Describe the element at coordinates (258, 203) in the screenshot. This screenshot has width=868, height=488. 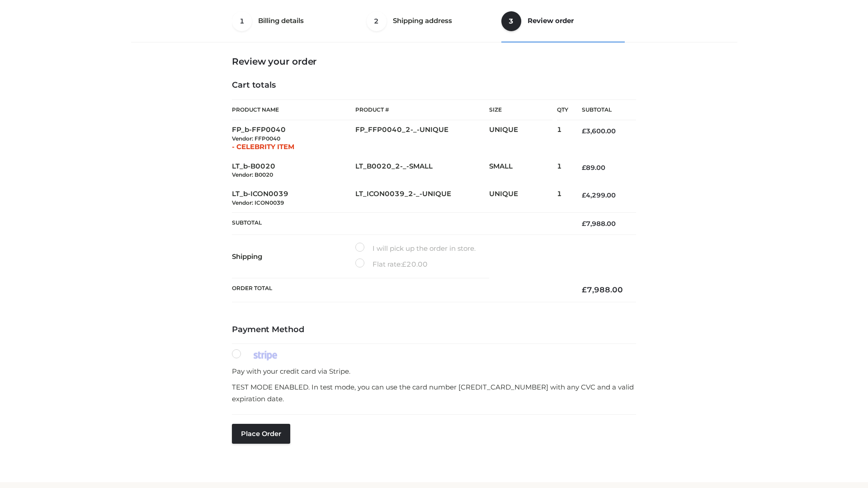
I see `small: Vendor: ICON0039` at that location.